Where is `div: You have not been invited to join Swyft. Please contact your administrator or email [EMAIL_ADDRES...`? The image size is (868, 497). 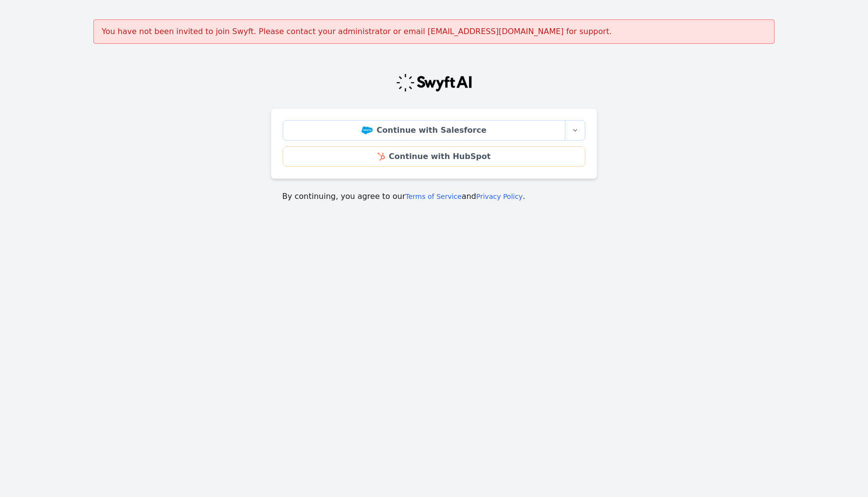 div: You have not been invited to join Swyft. Please contact your administrator or email [EMAIL_ADDRES... is located at coordinates (434, 31).